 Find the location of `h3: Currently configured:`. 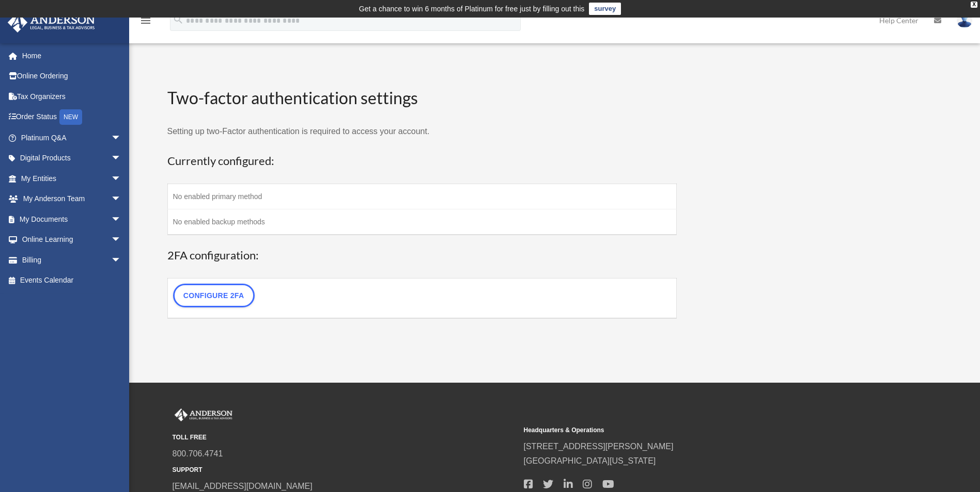

h3: Currently configured: is located at coordinates (422, 161).